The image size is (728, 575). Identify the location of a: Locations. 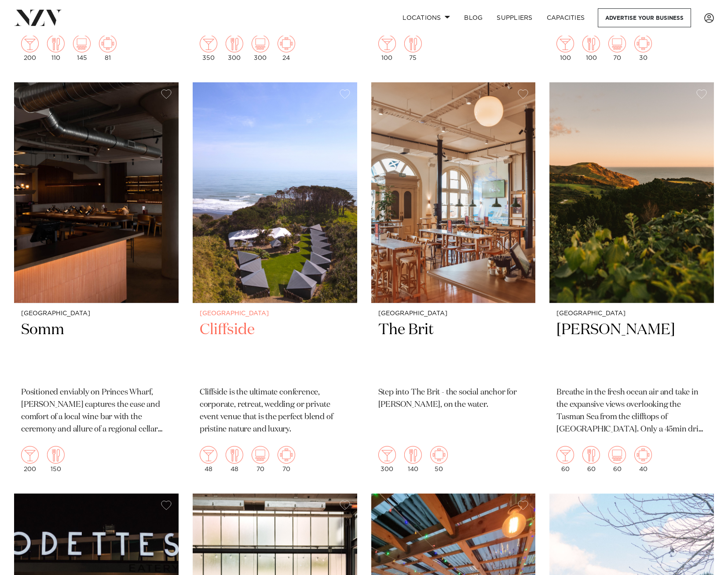
(426, 18).